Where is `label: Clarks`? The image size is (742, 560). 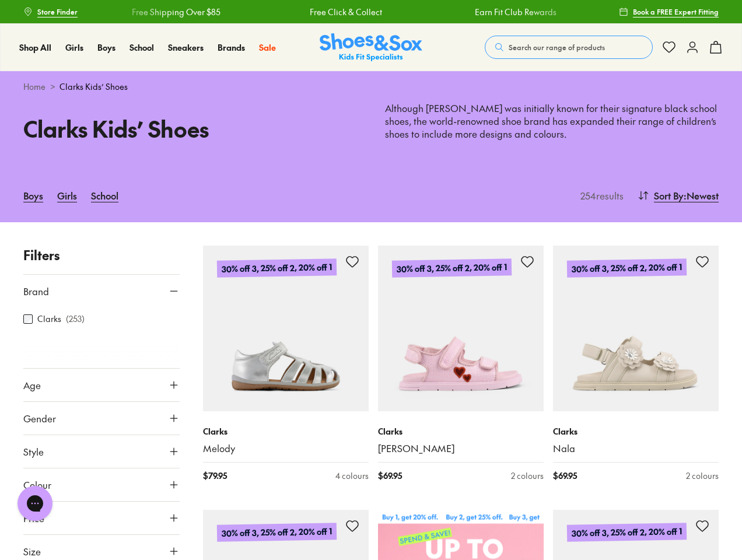 label: Clarks is located at coordinates (49, 319).